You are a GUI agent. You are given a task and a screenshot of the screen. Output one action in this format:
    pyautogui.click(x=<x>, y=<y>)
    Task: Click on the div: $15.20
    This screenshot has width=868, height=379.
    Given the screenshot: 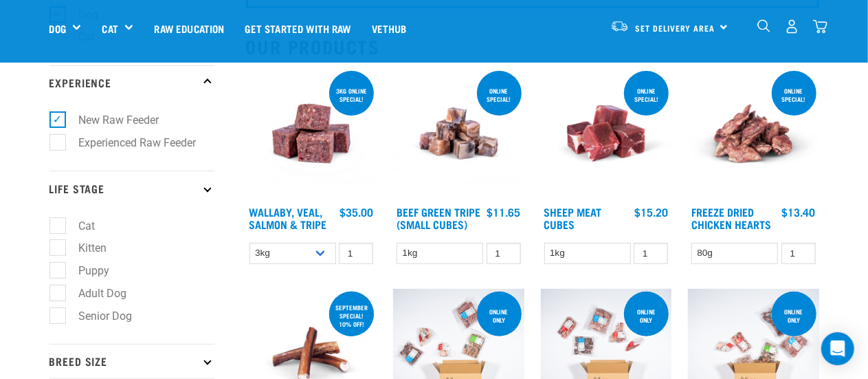 What is the action you would take?
    pyautogui.click(x=651, y=212)
    